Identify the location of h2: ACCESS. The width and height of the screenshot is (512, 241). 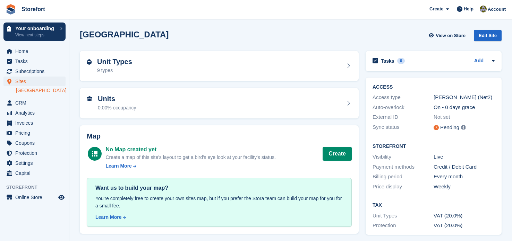
(433, 87).